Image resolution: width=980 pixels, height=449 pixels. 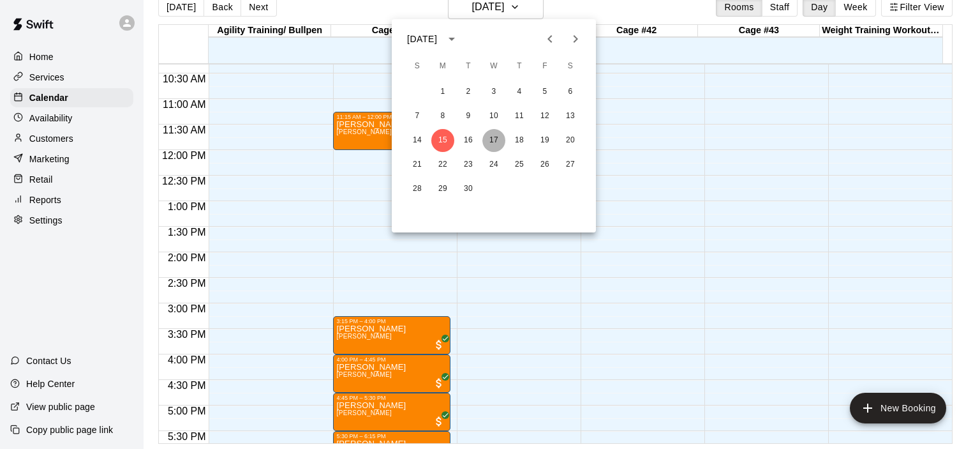 I want to click on button: 11, so click(x=519, y=116).